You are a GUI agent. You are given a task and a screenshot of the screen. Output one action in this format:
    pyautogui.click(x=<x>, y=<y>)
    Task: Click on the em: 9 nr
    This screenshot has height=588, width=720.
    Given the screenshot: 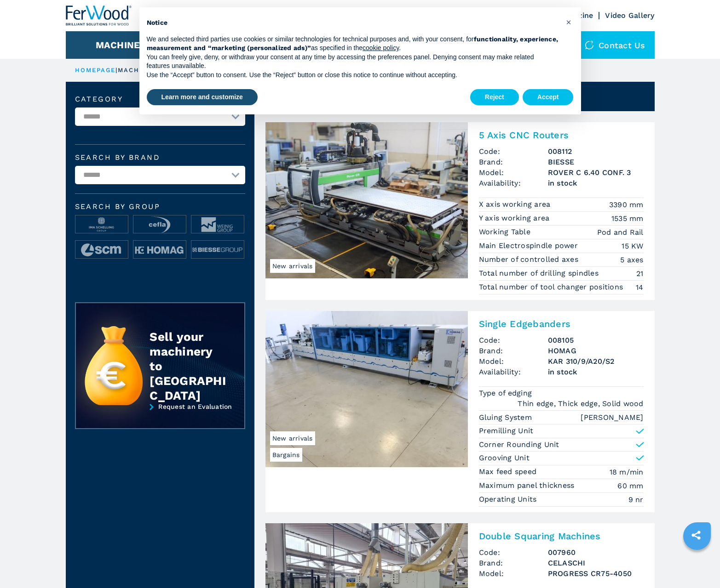 What is the action you would take?
    pyautogui.click(x=635, y=500)
    